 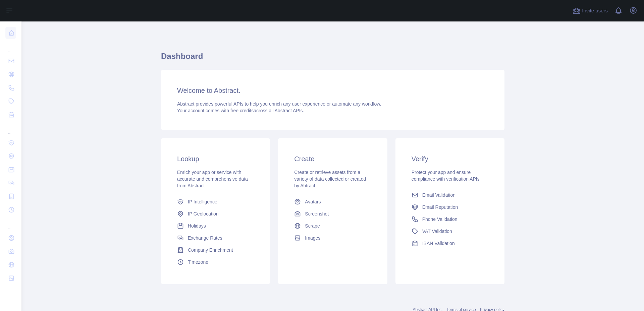 What do you see at coordinates (333, 90) in the screenshot?
I see `h3: Welcome to Abstract.` at bounding box center [333, 90].